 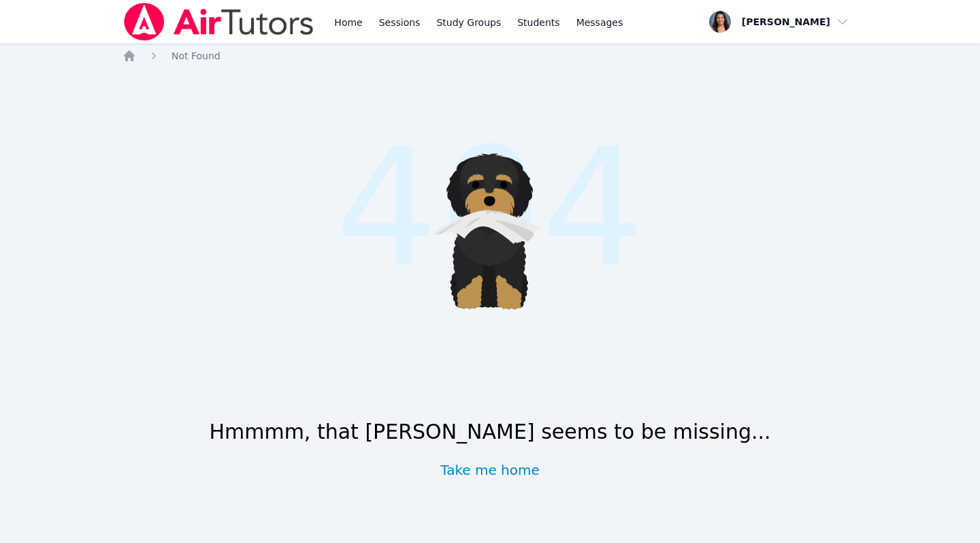 I want to click on span: 404, so click(x=490, y=208).